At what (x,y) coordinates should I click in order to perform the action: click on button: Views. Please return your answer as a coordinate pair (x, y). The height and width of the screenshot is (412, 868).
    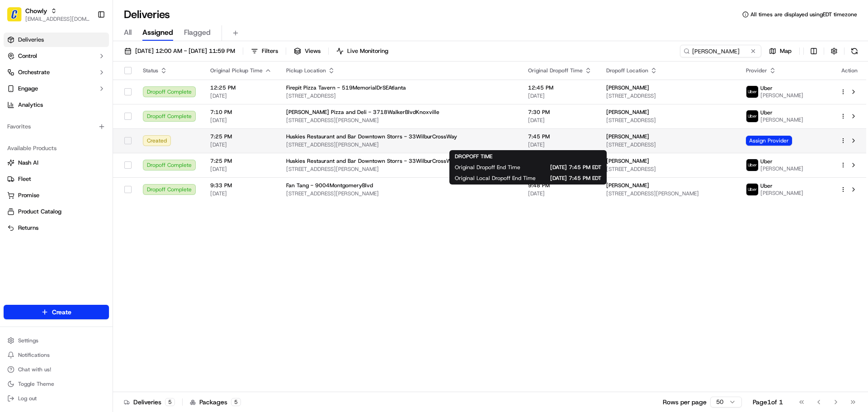
    Looking at the image, I should click on (307, 51).